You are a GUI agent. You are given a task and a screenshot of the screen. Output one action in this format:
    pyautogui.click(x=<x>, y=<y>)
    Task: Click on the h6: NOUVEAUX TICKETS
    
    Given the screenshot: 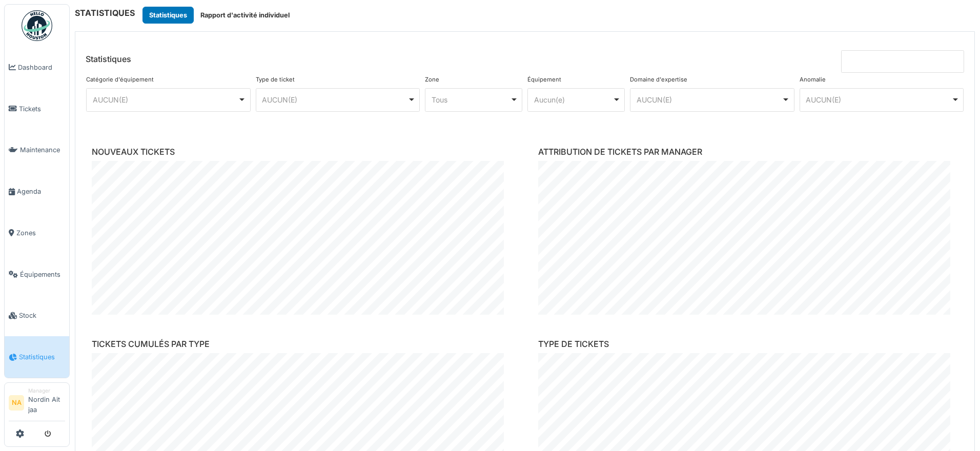 What is the action you would take?
    pyautogui.click(x=302, y=151)
    